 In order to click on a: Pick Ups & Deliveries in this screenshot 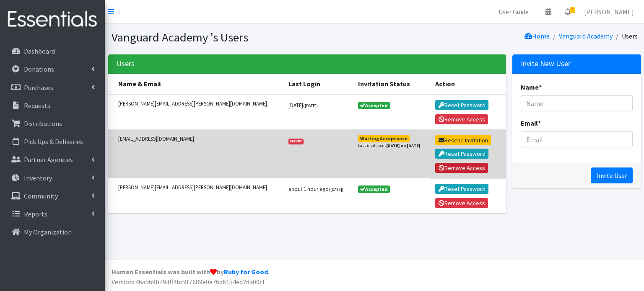, I will do `click(52, 141)`.